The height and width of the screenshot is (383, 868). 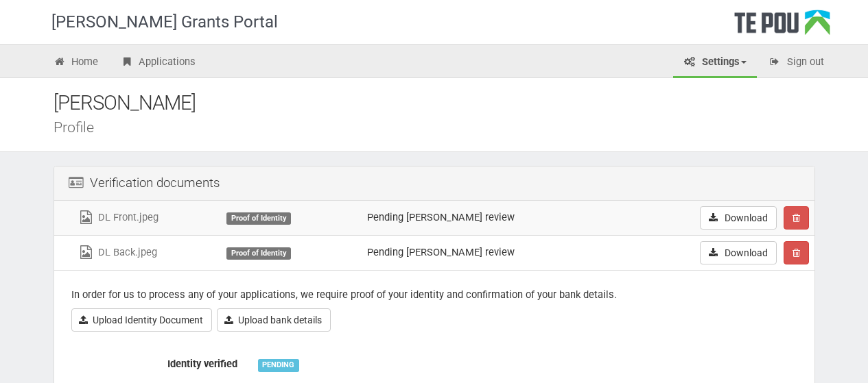 I want to click on div: PENDING, so click(x=278, y=365).